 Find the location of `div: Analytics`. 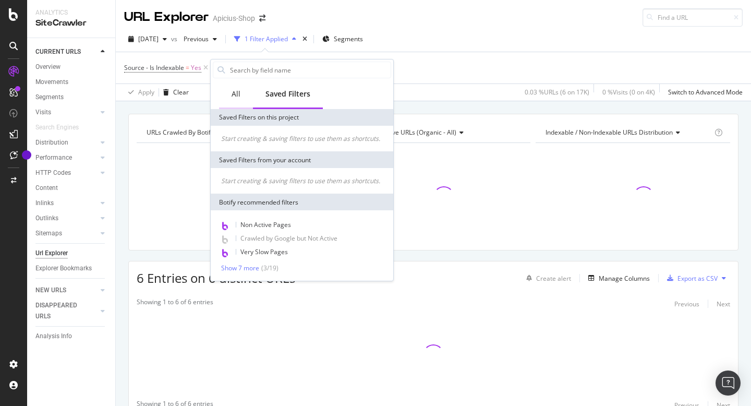

div: Analytics is located at coordinates (71, 13).